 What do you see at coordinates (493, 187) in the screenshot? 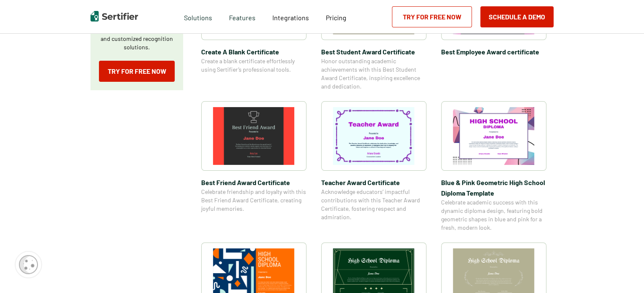
I see `span: Blue & Pink Geometric High School Diploma Template` at bounding box center [493, 187].